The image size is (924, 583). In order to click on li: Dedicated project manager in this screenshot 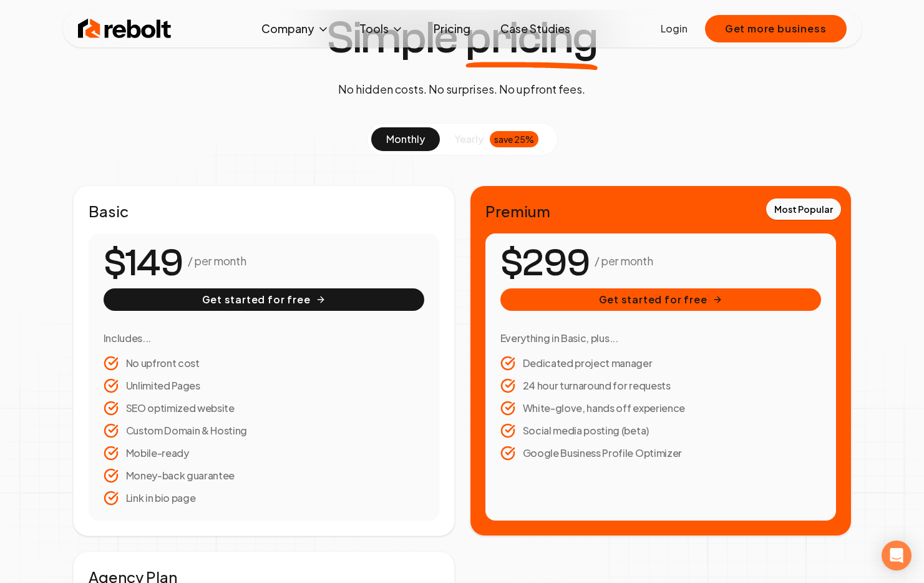, I will do `click(661, 363)`.